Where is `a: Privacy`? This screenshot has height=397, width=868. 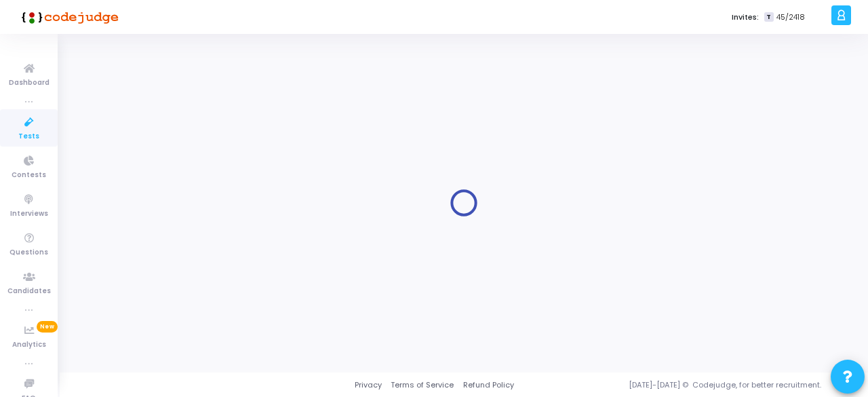
a: Privacy is located at coordinates (368, 384).